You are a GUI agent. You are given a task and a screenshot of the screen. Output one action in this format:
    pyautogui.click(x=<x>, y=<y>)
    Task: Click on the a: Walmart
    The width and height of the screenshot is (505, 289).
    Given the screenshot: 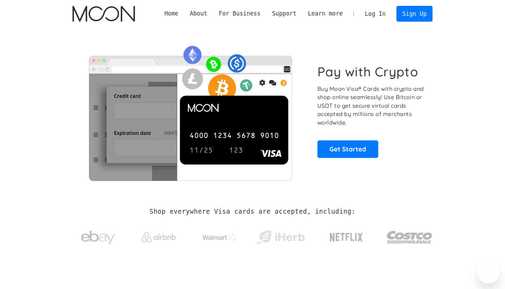 What is the action you would take?
    pyautogui.click(x=220, y=235)
    